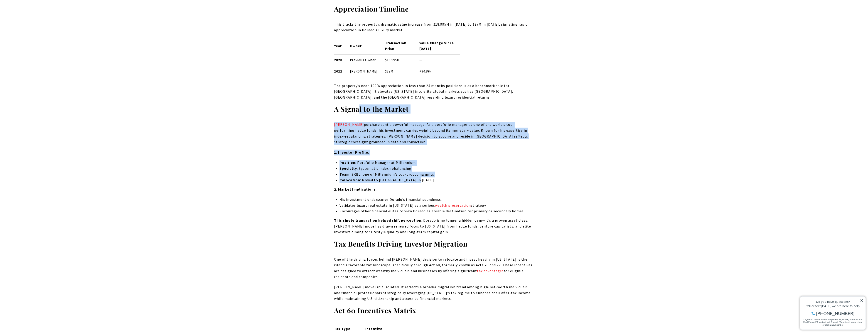 The width and height of the screenshot is (868, 332). Describe the element at coordinates (453, 206) in the screenshot. I see `a: wealth preservation - open in a new tab` at that location.